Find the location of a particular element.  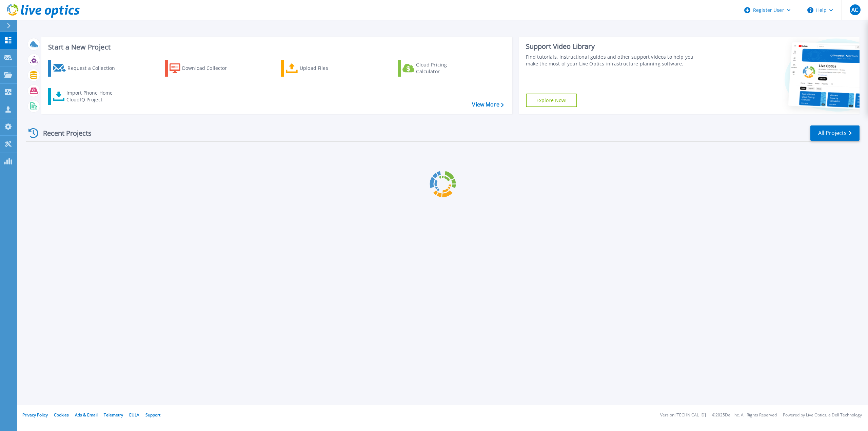

div: Recent Projects is located at coordinates (63, 133).